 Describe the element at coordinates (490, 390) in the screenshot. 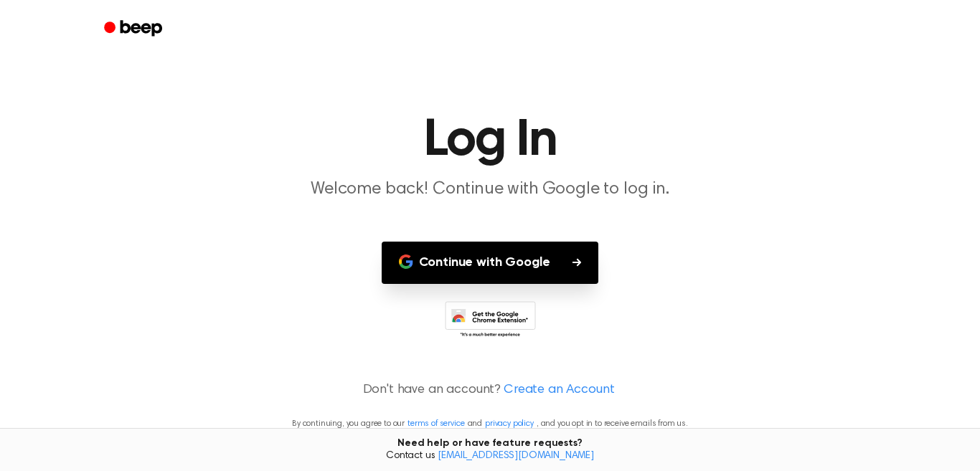

I see `p: Don't have an account?` at that location.